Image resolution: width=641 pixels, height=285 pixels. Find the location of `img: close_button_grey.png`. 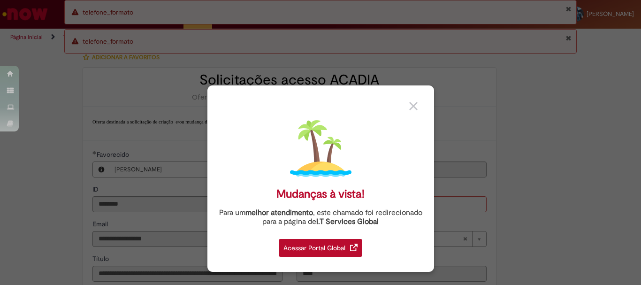

img: close_button_grey.png is located at coordinates (414, 106).